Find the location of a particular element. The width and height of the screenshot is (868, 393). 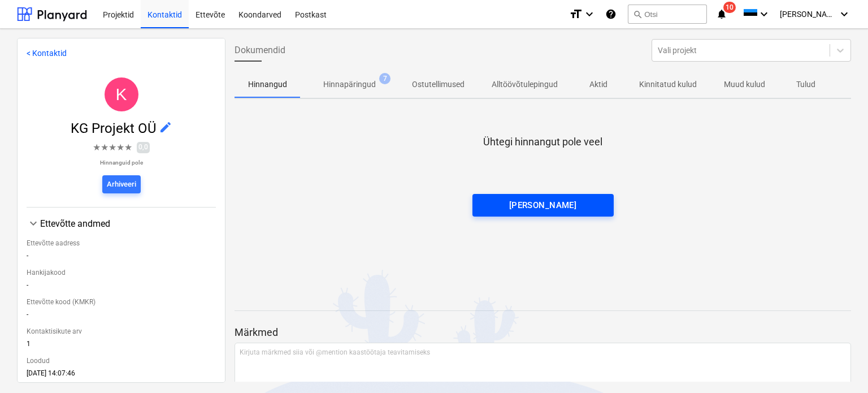

div: Loodud is located at coordinates (121, 360).